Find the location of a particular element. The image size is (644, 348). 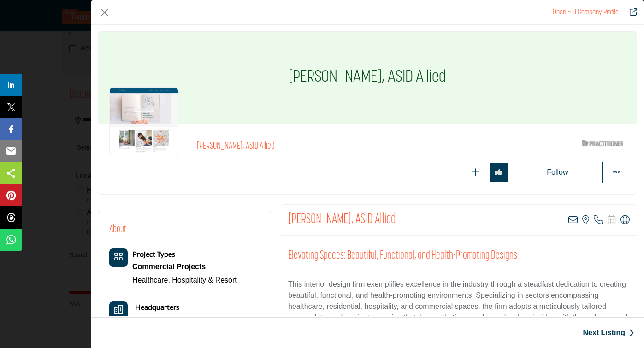

a: Next Listing is located at coordinates (609, 333).